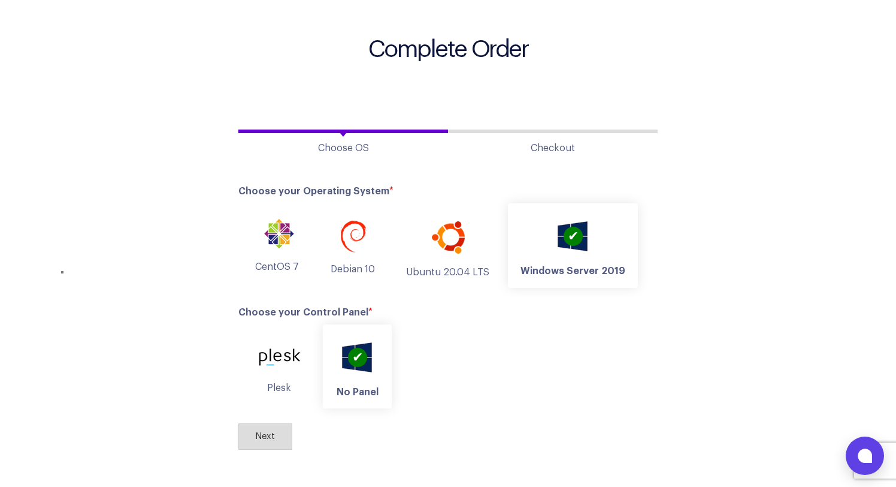 The width and height of the screenshot is (896, 487). What do you see at coordinates (279, 388) in the screenshot?
I see `span: Plesk` at bounding box center [279, 388].